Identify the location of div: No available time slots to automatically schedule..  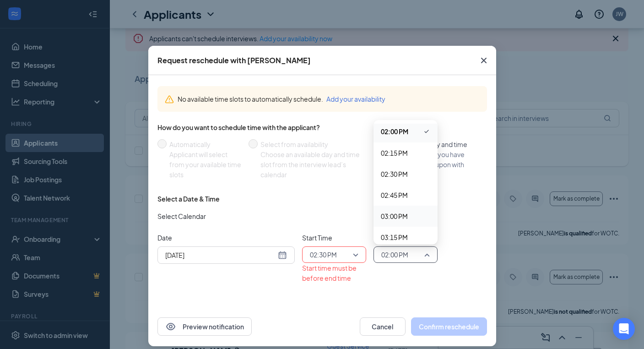
(329, 99).